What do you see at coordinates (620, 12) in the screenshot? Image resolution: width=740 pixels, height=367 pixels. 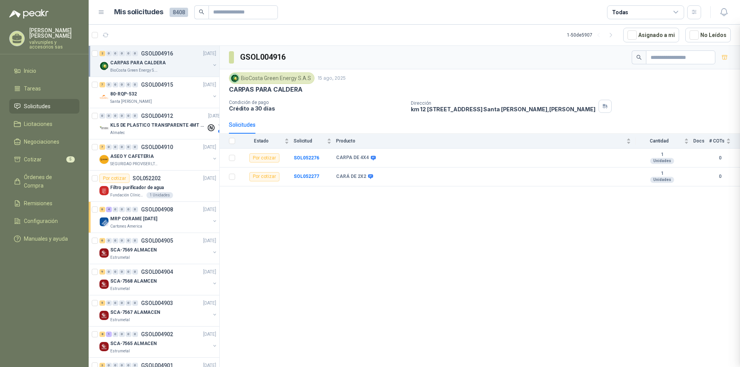 I see `div: Todas` at bounding box center [620, 12].